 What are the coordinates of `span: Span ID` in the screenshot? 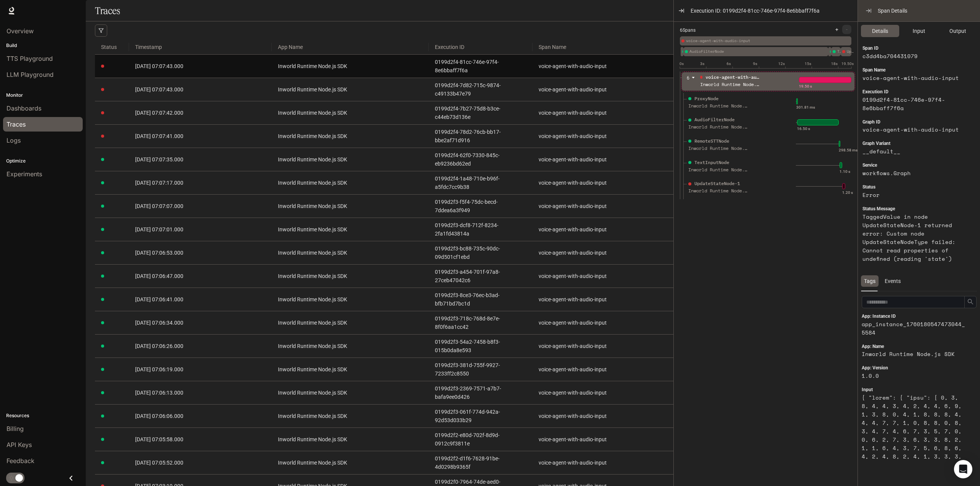 It's located at (870, 48).